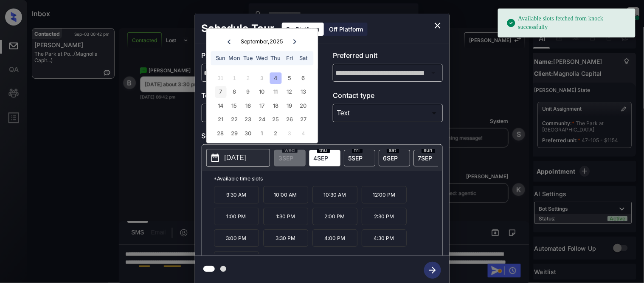 This screenshot has width=644, height=283. Describe the element at coordinates (335, 194) in the screenshot. I see `p: 10:30 AM` at that location.